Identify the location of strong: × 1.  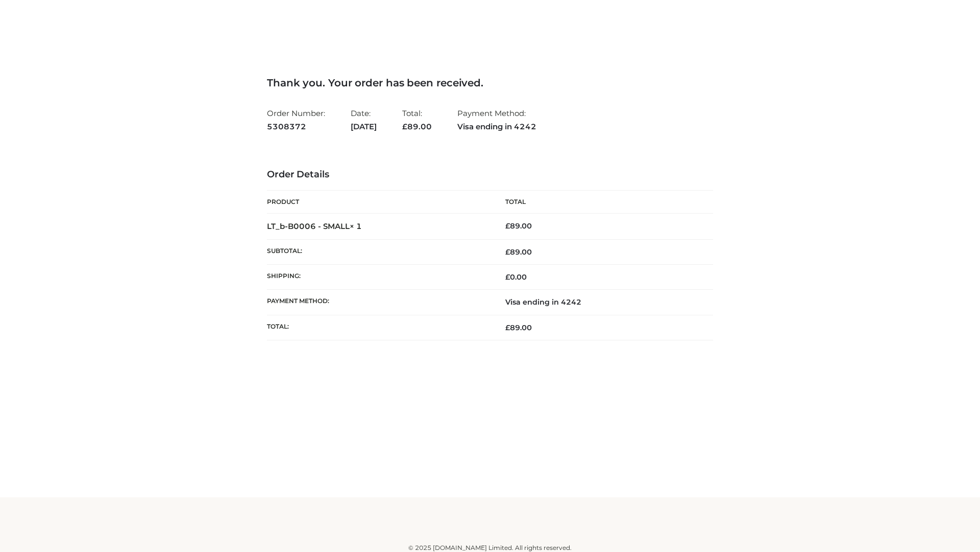
(356, 226).